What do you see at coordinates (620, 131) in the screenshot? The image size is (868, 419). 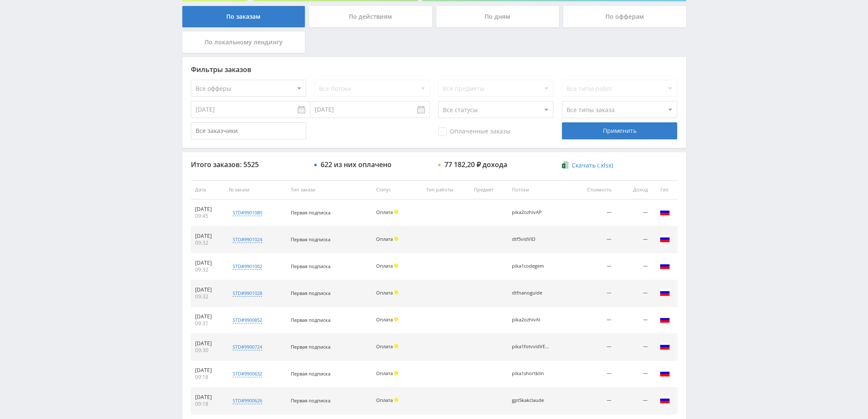 I see `div: Применить` at bounding box center [620, 131].